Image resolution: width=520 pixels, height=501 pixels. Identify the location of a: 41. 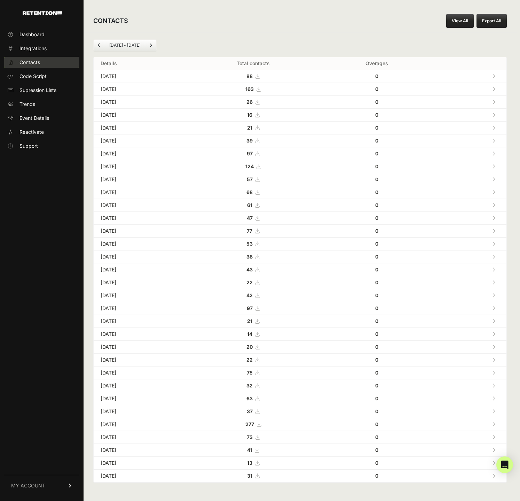
(253, 449).